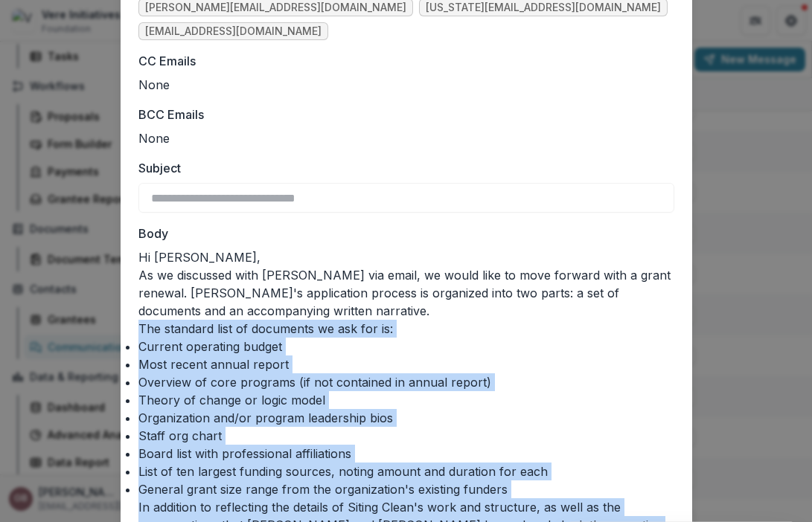 The width and height of the screenshot is (812, 522). What do you see at coordinates (406, 364) in the screenshot?
I see `p: Most recent annual report` at bounding box center [406, 364].